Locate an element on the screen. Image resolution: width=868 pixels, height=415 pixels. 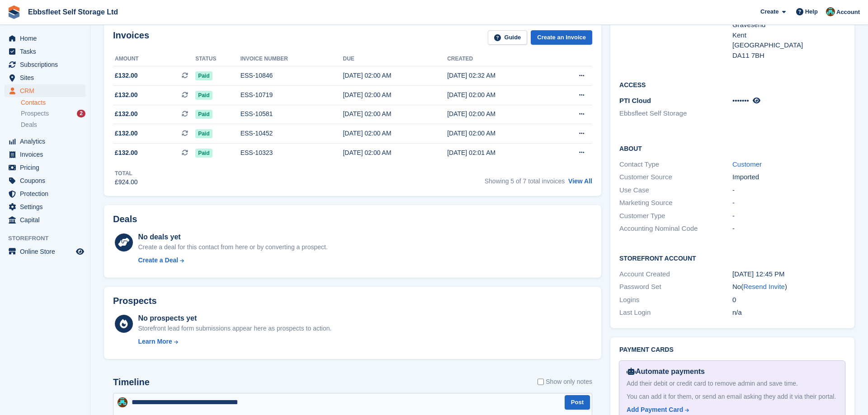
th: Invoice number is located at coordinates (292, 59).